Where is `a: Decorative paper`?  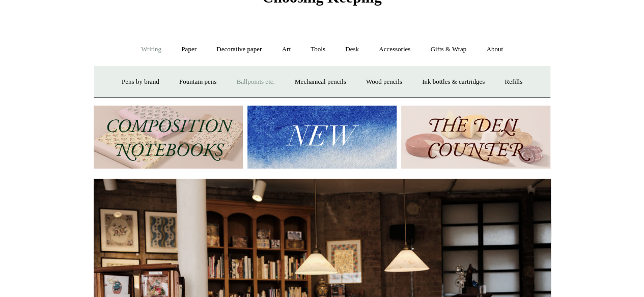 a: Decorative paper is located at coordinates (238, 49).